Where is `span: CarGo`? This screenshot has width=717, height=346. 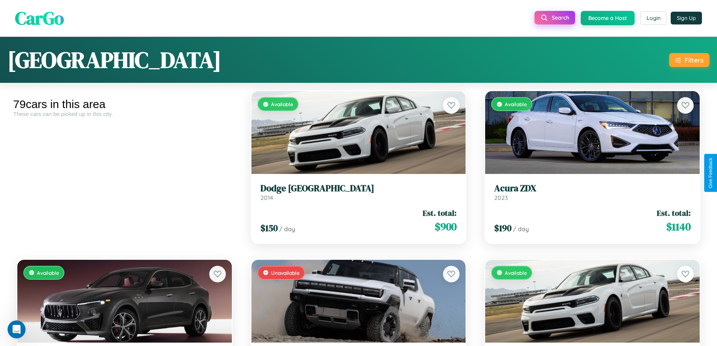
span: CarGo is located at coordinates (40, 18).